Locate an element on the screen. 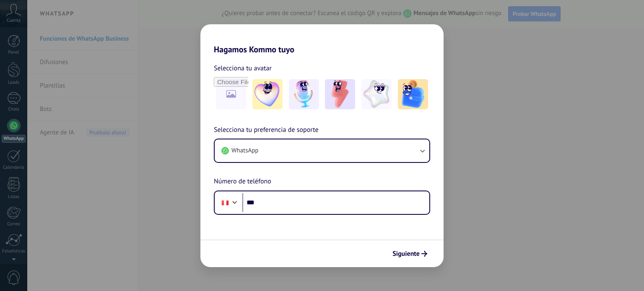 The width and height of the screenshot is (644, 291). img: -5.jpeg is located at coordinates (413, 94).